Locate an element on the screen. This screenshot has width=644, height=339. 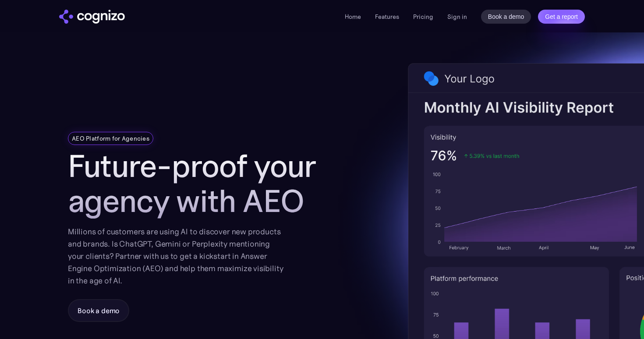
a: Get a report is located at coordinates (561, 17).